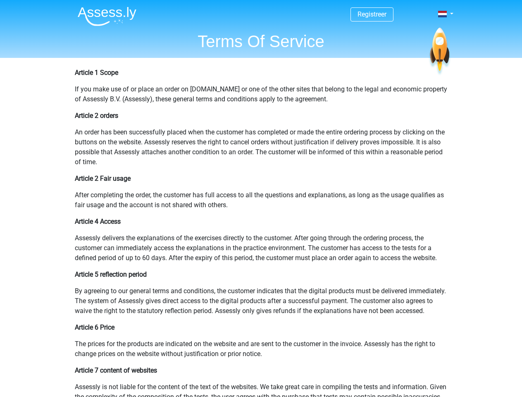 The width and height of the screenshot is (522, 397). I want to click on a: Registreer, so click(372, 14).